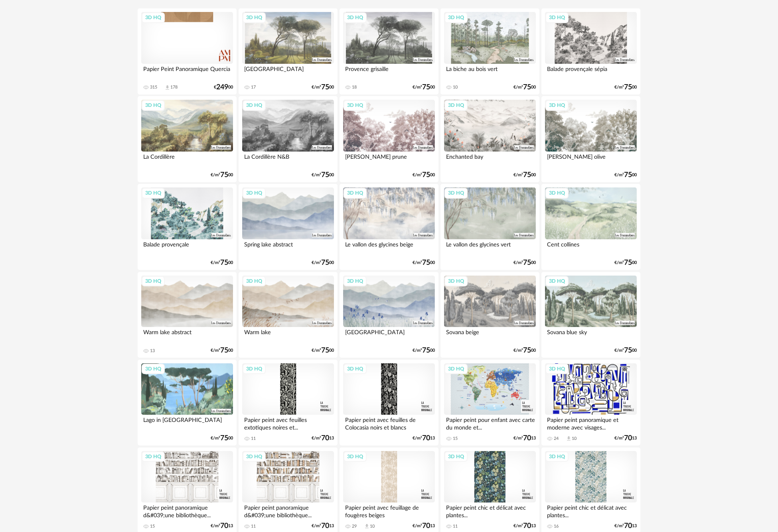  Describe the element at coordinates (153, 351) in the screenshot. I see `div: 13` at that location.